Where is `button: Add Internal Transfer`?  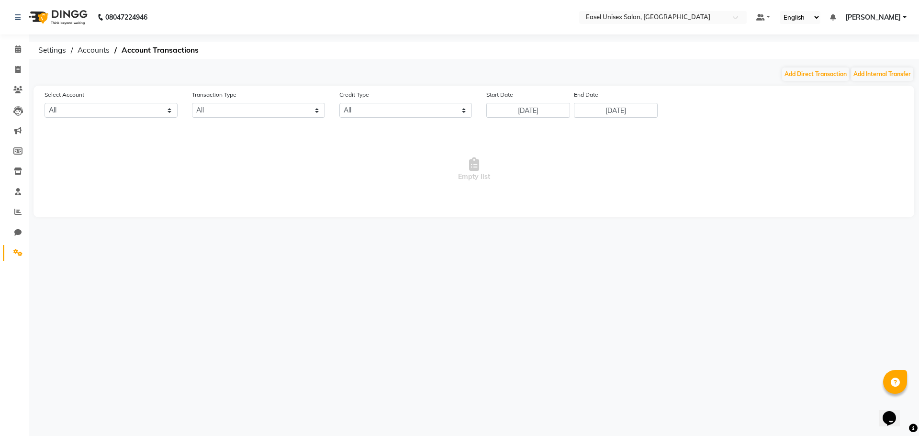
button: Add Internal Transfer is located at coordinates (882, 74).